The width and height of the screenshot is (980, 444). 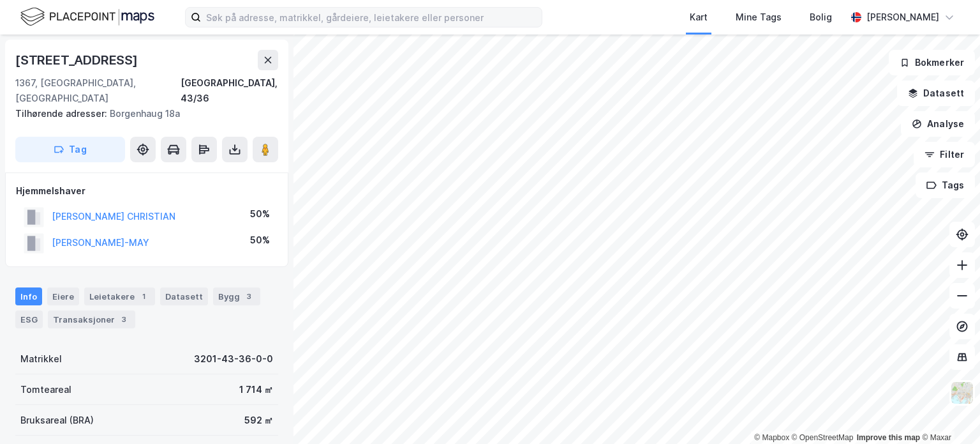 What do you see at coordinates (183, 297) in the screenshot?
I see `div: Datasett` at bounding box center [183, 297].